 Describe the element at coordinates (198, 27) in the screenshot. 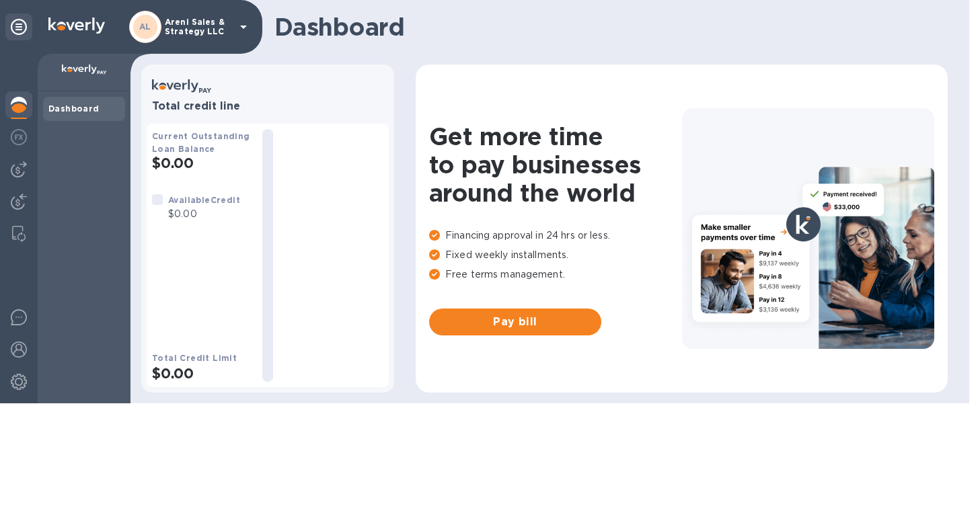

I see `p: Areni Sales & Strategy LLC` at that location.